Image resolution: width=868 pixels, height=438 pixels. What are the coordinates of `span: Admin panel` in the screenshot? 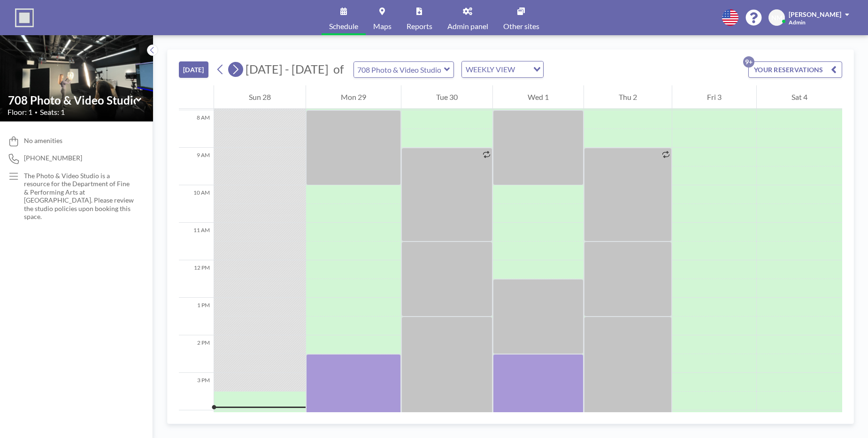 It's located at (468, 26).